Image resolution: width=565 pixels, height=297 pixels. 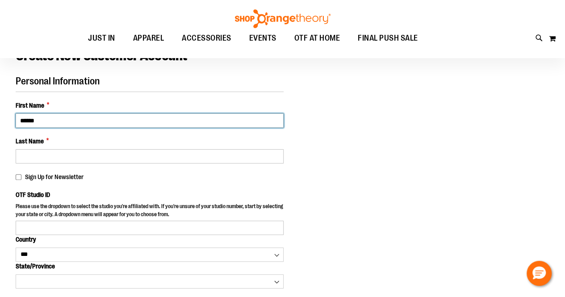 What do you see at coordinates (317, 38) in the screenshot?
I see `a: OTF AT HOME` at bounding box center [317, 38].